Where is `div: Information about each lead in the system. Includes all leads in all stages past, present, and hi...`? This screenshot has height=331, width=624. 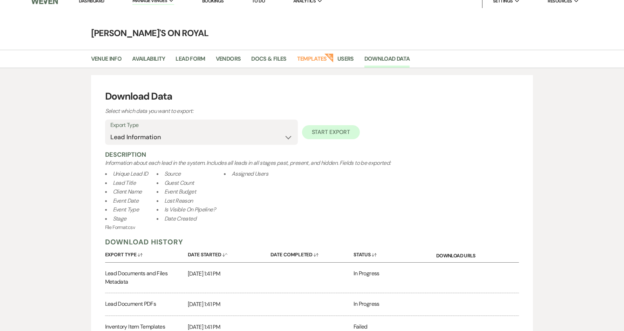 div: Information about each lead in the system. Includes all leads in all stages past, present, and hi... is located at coordinates (312, 191).